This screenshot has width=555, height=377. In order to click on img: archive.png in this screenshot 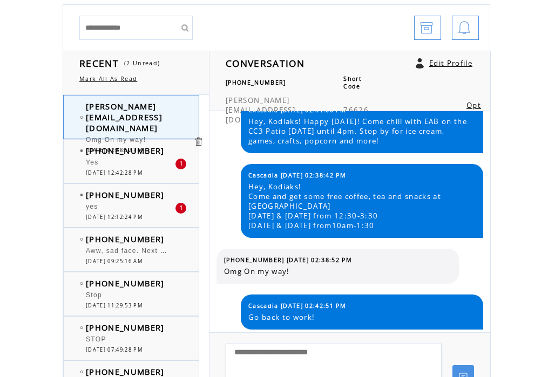, I will do `click(426, 28)`.